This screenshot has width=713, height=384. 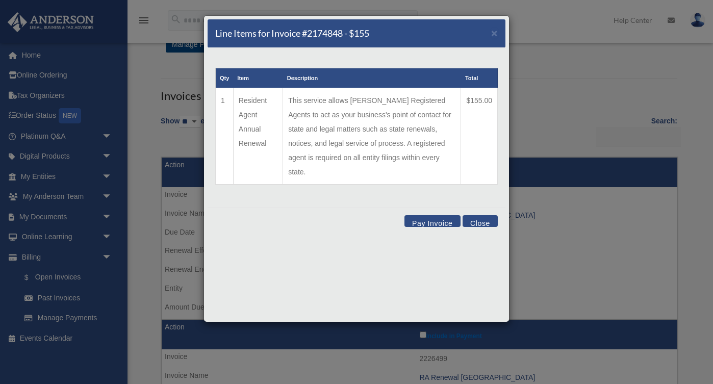 I want to click on h5: Line Items for Invoice #2174848 - $155, so click(x=292, y=33).